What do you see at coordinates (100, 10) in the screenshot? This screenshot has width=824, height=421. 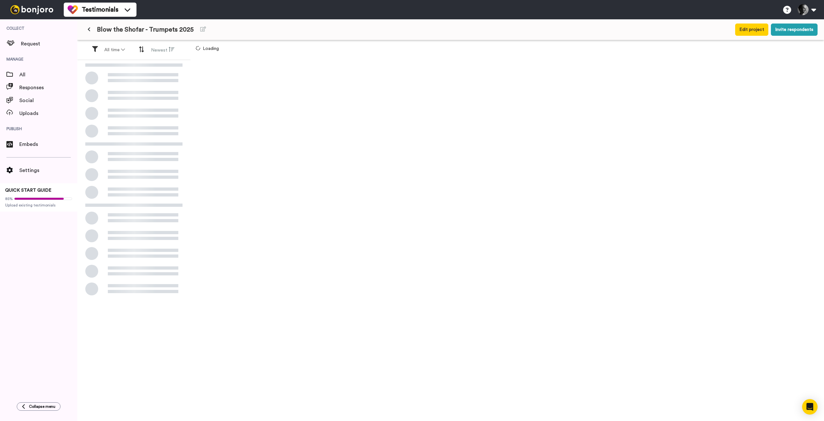 I see `span: Testimonials` at bounding box center [100, 10].